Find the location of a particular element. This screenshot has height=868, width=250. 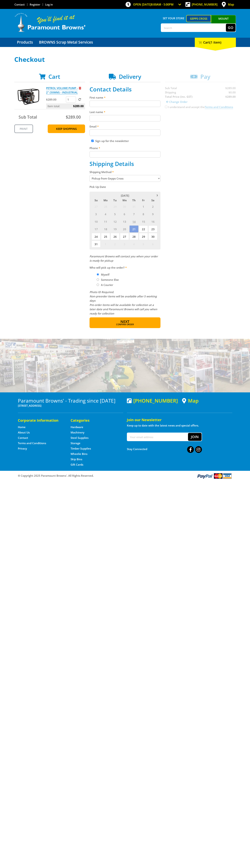

a: Go to the Storage page is located at coordinates (75, 443).